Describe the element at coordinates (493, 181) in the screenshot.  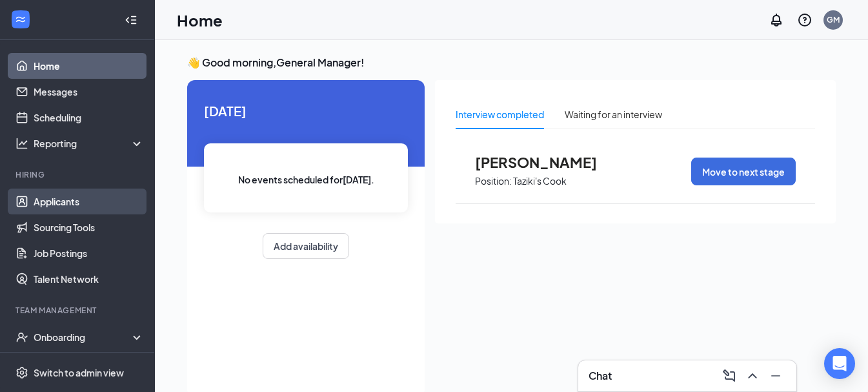
I see `p: Position:` at that location.